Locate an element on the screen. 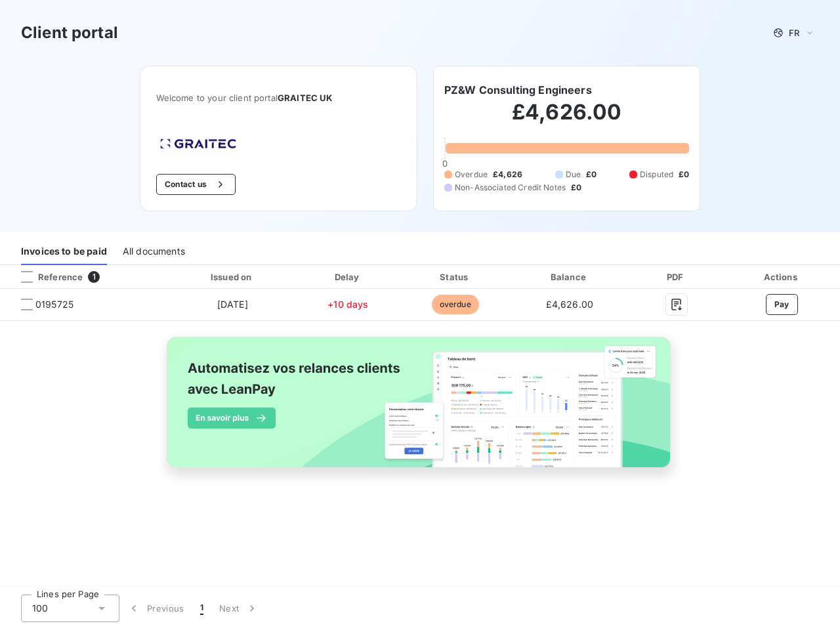 The height and width of the screenshot is (630, 840). div: All documents is located at coordinates (153, 251).